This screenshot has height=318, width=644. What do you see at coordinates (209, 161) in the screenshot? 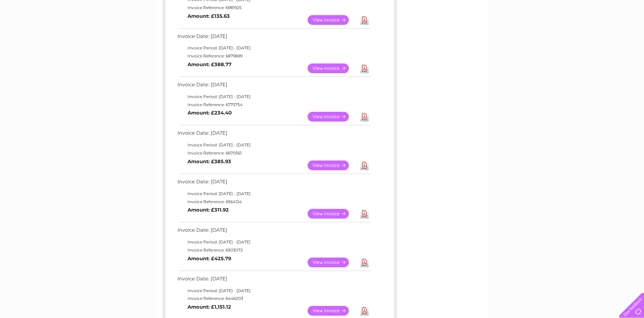
I see `b: Amount: £385.93` at bounding box center [209, 161].